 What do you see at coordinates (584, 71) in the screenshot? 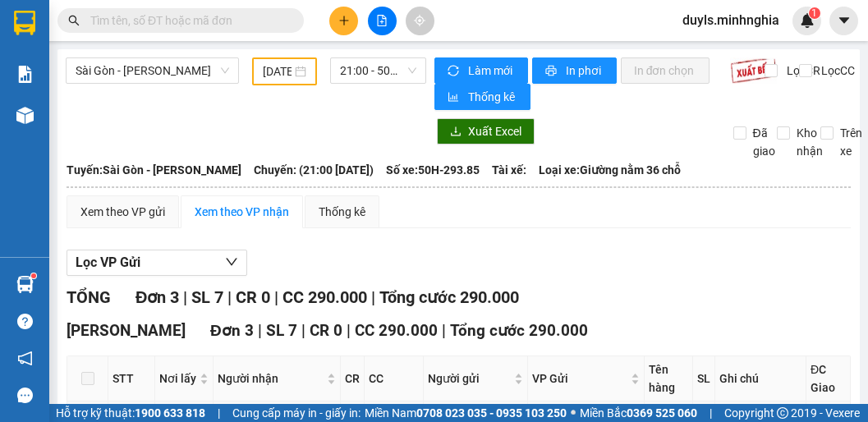
I see `span: In phơi` at bounding box center [584, 71].